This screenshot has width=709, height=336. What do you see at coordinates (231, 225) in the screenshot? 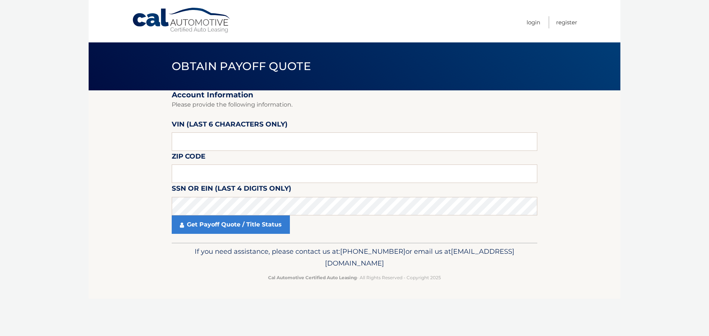
I see `a: Get Payoff Quote / Title Status` at bounding box center [231, 225].